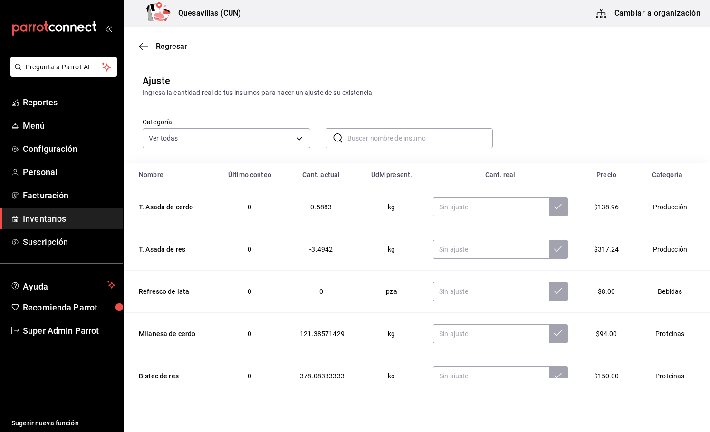 Image resolution: width=710 pixels, height=432 pixels. What do you see at coordinates (69, 218) in the screenshot?
I see `span: Inventarios` at bounding box center [69, 218].